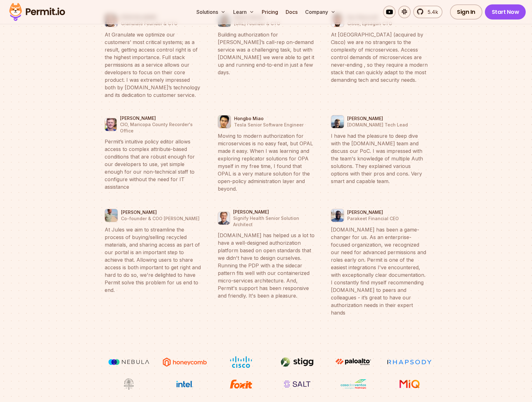 The width and height of the screenshot is (532, 402). Describe the element at coordinates (211, 12) in the screenshot. I see `button: Solutions` at that location.